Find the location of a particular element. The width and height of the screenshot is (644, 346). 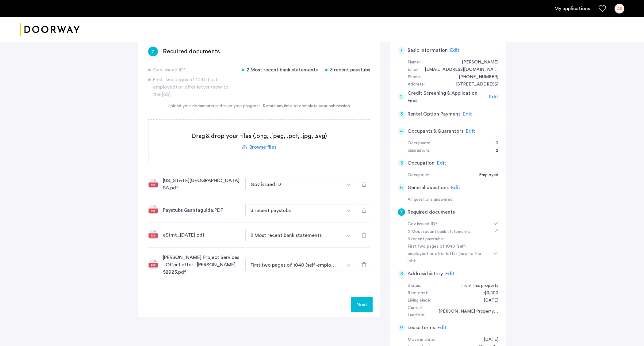

div: Occupants: is located at coordinates (418, 143).